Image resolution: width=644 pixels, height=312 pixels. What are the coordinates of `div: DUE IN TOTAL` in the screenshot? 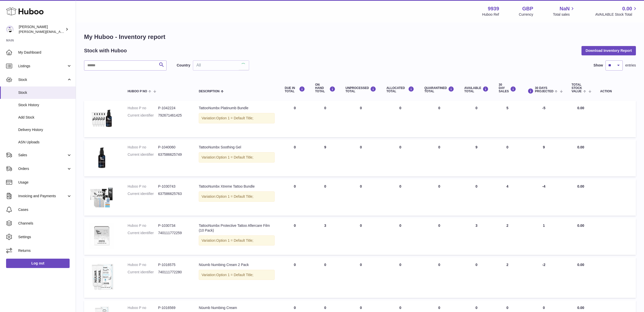 It's located at (295, 89).